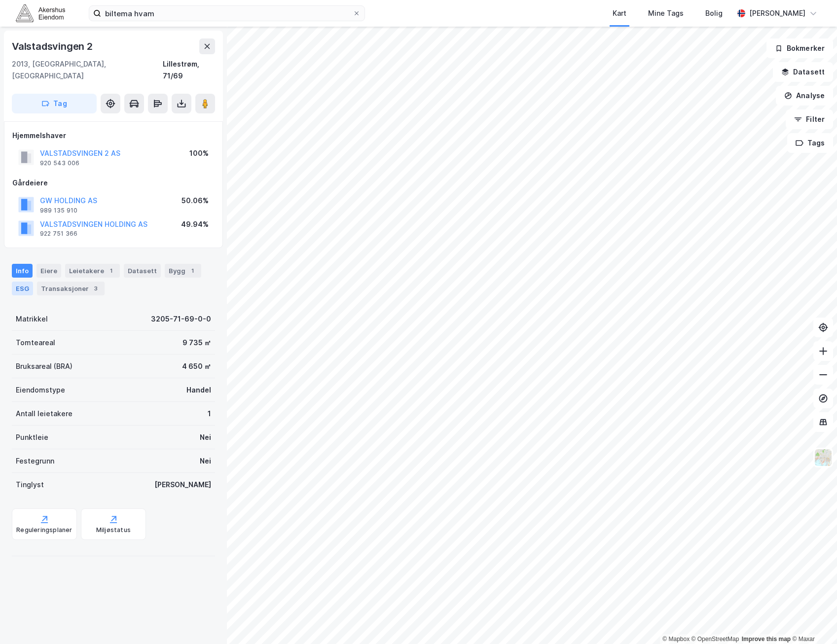 This screenshot has width=837, height=644. Describe the element at coordinates (810, 143) in the screenshot. I see `button: Tags` at that location.